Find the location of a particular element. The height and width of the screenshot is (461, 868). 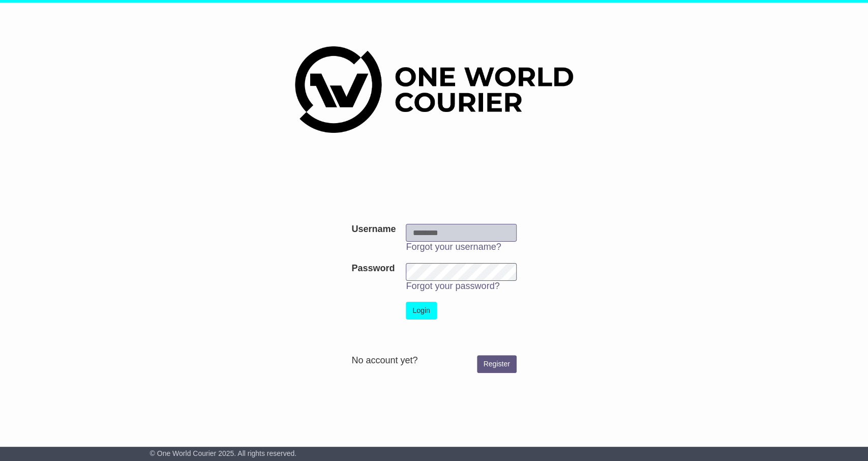

div: No account yet? is located at coordinates (433, 361).